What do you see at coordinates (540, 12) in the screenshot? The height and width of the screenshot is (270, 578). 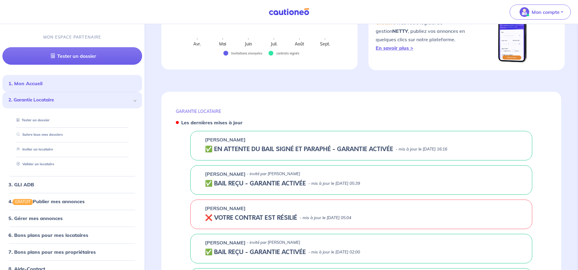 I see `button: illu_account_valid_menu.svgMon compte` at bounding box center [540, 12].